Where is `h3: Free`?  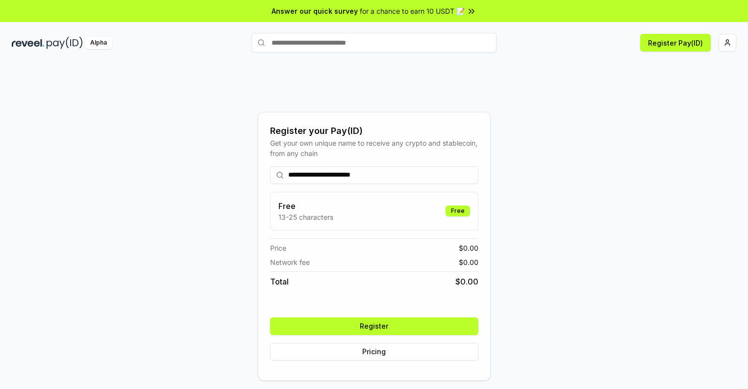 h3: Free is located at coordinates (306, 206).